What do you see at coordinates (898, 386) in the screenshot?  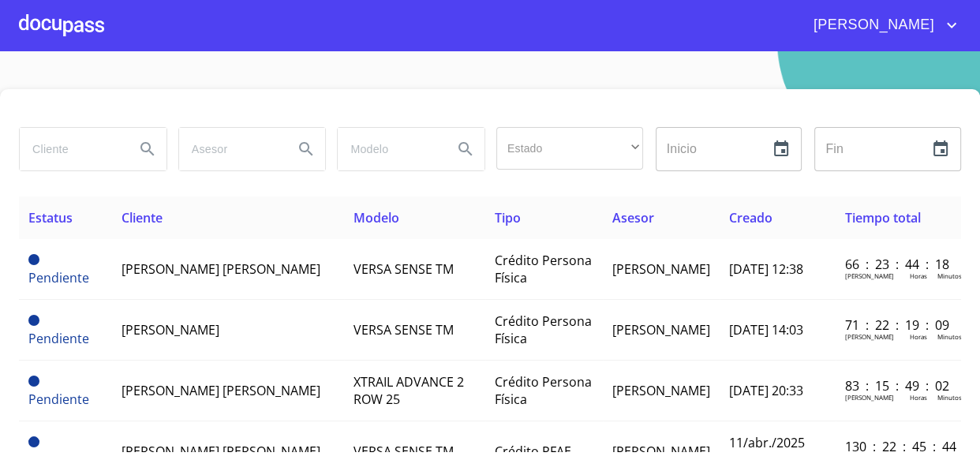 I see `p: 83 : 15 : 49 : 02` at bounding box center [898, 386].